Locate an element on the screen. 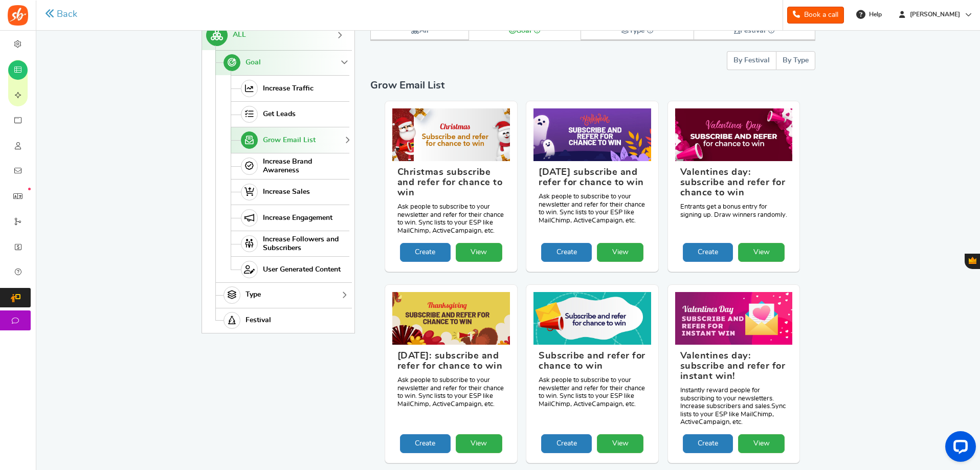  a: Book a call is located at coordinates (815, 15).